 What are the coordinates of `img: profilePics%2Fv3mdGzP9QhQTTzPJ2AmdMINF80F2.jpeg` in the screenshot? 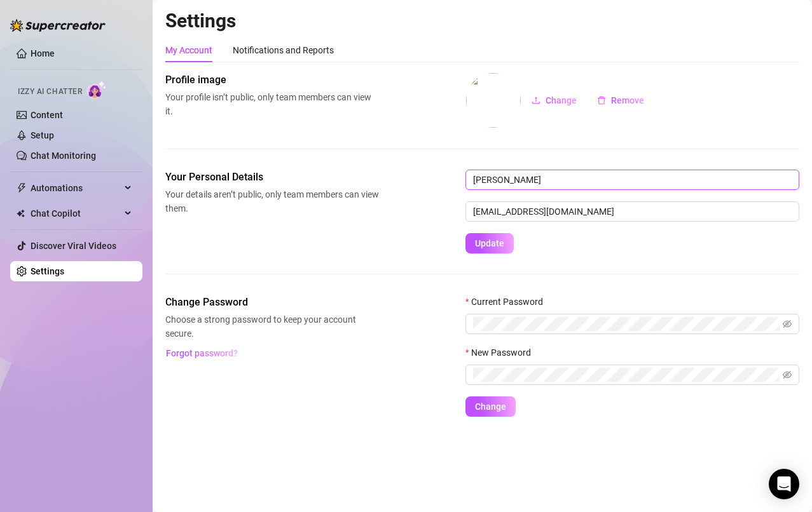 It's located at (493, 100).